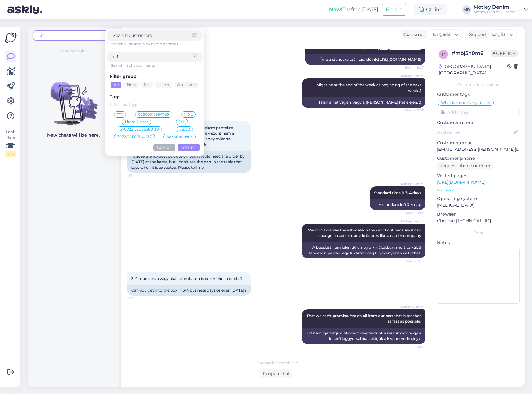  I want to click on img: Askly Logo, so click(11, 37).